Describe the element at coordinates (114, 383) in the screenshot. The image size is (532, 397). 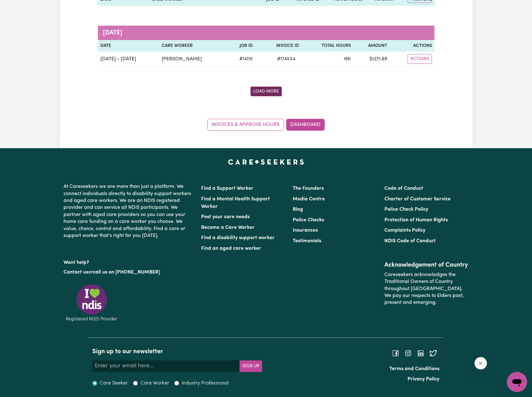
I see `label: Care Seeker` at that location.